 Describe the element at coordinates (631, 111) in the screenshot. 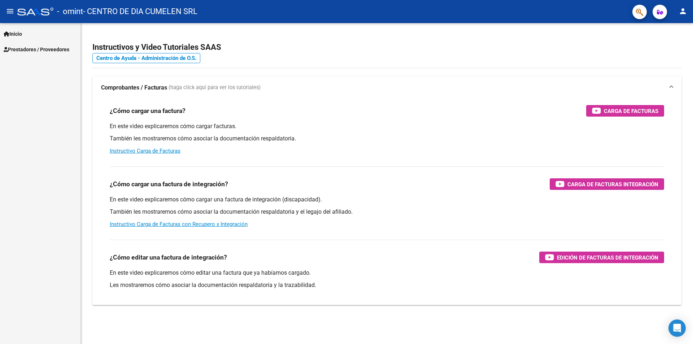

I see `span: Carga de Facturas` at that location.